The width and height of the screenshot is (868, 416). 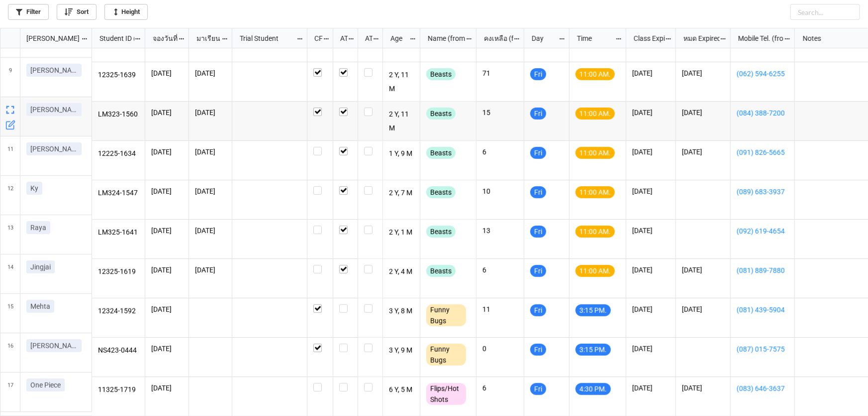 What do you see at coordinates (119, 154) in the screenshot?
I see `p: 12225-1634` at bounding box center [119, 154].